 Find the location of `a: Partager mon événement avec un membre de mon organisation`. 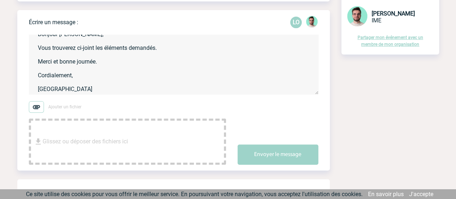

a: Partager mon événement avec un membre de mon organisation is located at coordinates (390, 41).